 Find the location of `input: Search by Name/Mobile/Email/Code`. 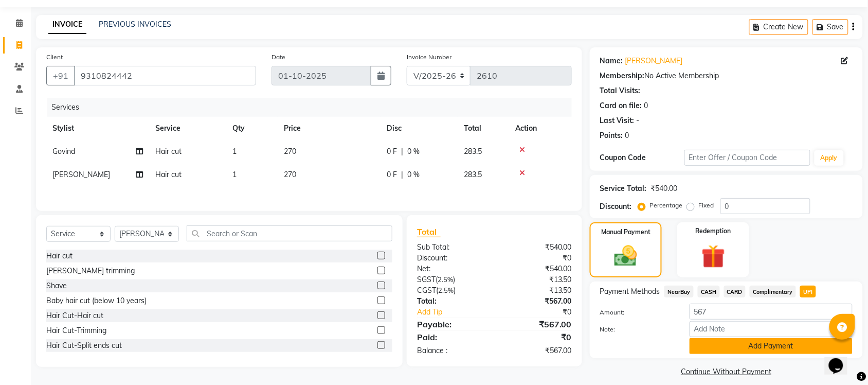

input: Search by Name/Mobile/Email/Code is located at coordinates (165, 76).